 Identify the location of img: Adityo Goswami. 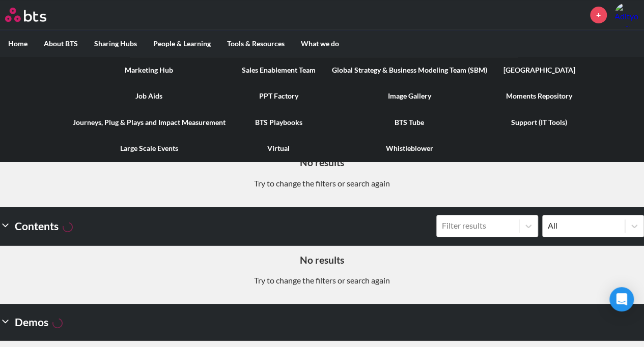
(626, 15).